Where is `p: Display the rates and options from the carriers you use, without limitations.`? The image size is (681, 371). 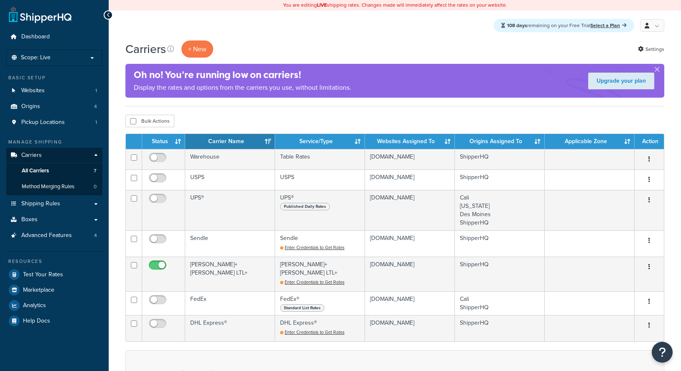
p: Display the rates and options from the carriers you use, without limitations. is located at coordinates (242, 88).